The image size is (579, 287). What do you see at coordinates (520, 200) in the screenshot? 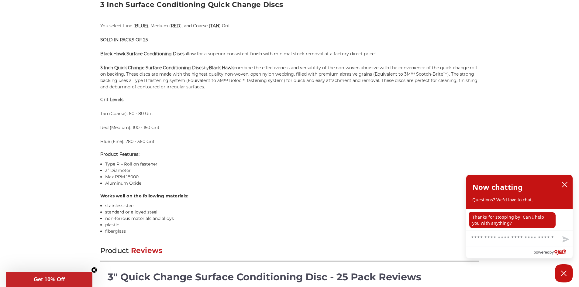
I see `p: Questions? We'd love to chat.` at bounding box center [520, 200].